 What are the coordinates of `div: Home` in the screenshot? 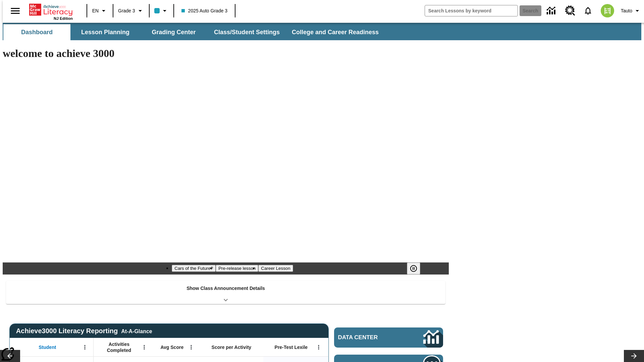 It's located at (51, 12).